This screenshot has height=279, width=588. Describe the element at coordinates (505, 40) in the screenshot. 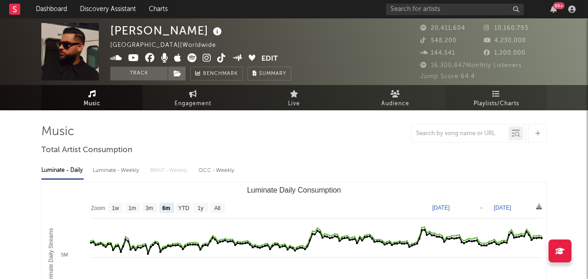

I see `span: 4,230,000` at that location.